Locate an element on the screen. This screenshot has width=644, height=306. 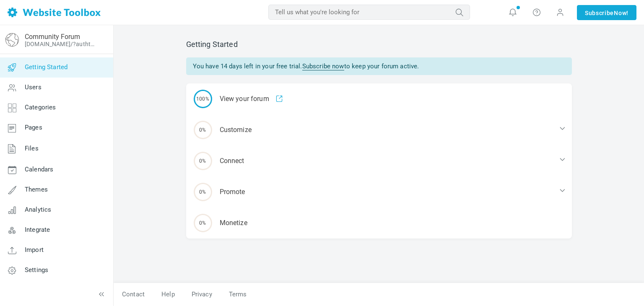
span: Import is located at coordinates (34, 250).